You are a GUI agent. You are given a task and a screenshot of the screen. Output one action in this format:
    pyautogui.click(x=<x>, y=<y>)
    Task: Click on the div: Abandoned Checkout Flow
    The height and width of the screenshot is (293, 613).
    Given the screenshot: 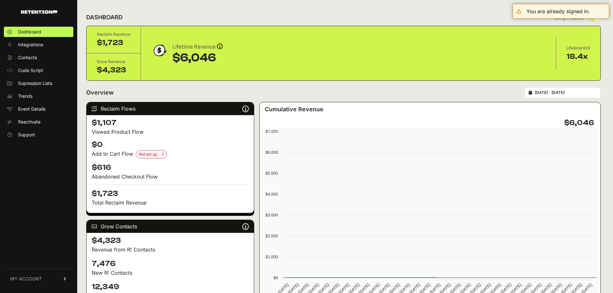 What is the action you would take?
    pyautogui.click(x=170, y=177)
    